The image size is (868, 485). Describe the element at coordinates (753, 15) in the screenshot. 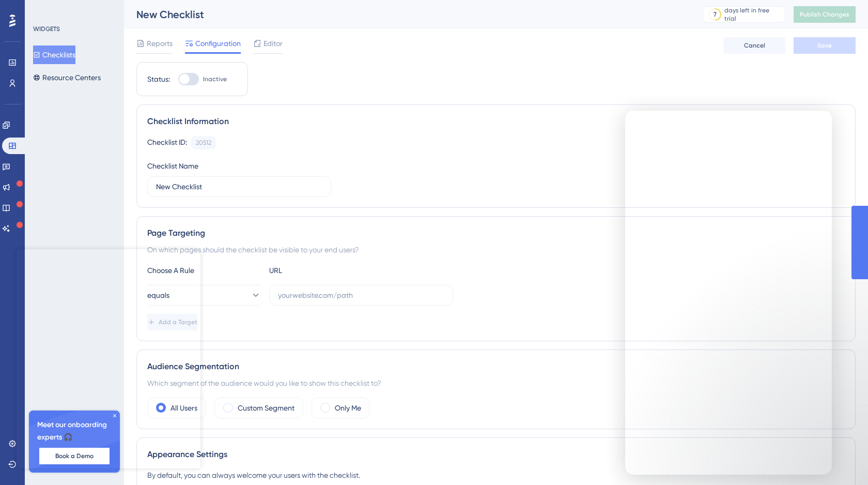

I see `div: days left in free trial` at that location.